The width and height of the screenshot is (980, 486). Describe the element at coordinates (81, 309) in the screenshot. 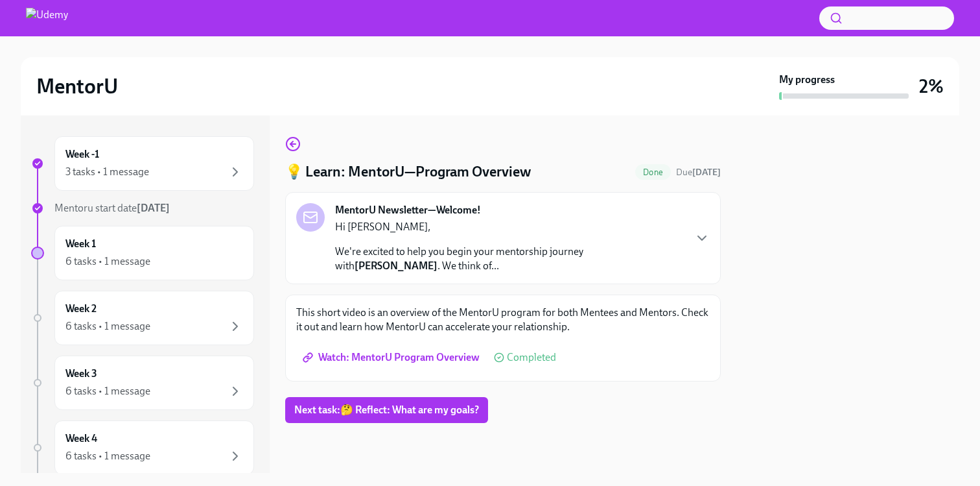

I see `h6: Week 2` at that location.